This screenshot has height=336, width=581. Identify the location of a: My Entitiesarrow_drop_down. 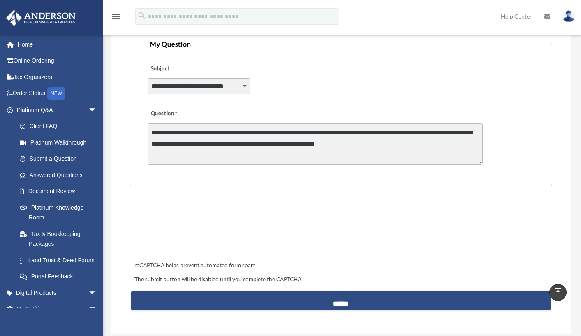
(57, 309).